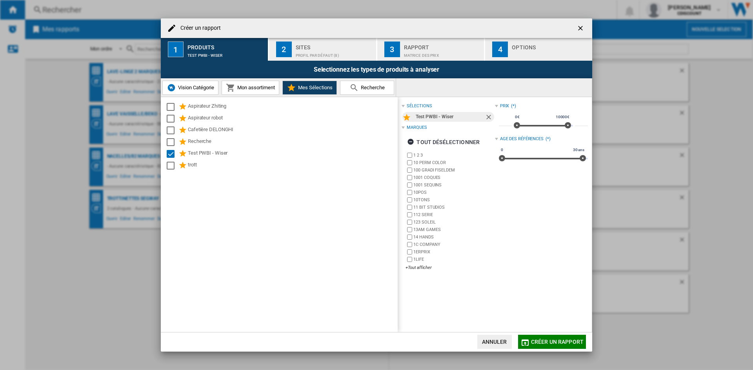  Describe the element at coordinates (504, 106) in the screenshot. I see `div: Prix` at that location.